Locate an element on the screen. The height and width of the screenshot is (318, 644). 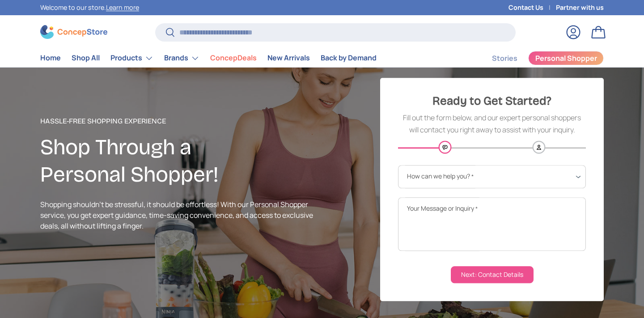
a: Back by Demand is located at coordinates (348, 58).